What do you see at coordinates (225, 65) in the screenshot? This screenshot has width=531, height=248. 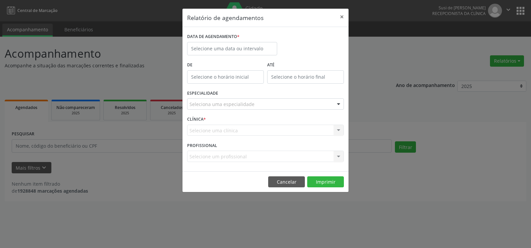 I see `label: De` at bounding box center [225, 65].